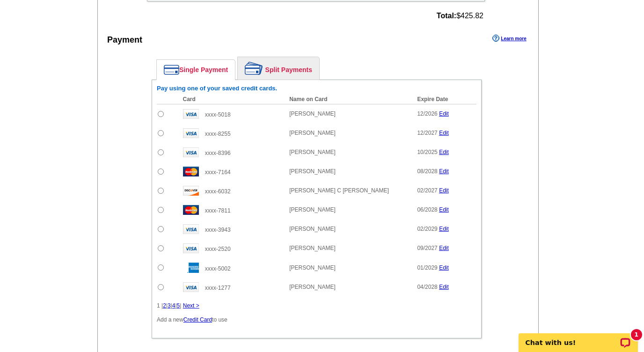 This screenshot has height=352, width=644. What do you see at coordinates (169, 305) in the screenshot?
I see `a: 3` at bounding box center [169, 305].